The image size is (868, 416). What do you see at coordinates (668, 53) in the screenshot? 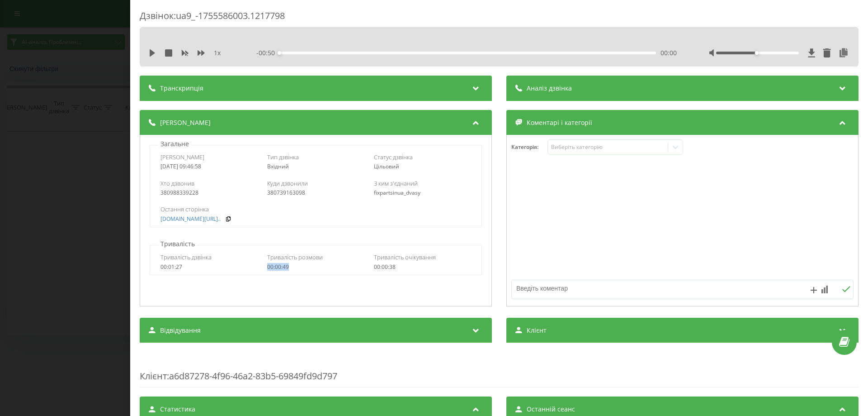
I see `span: 00:00` at bounding box center [668, 53].